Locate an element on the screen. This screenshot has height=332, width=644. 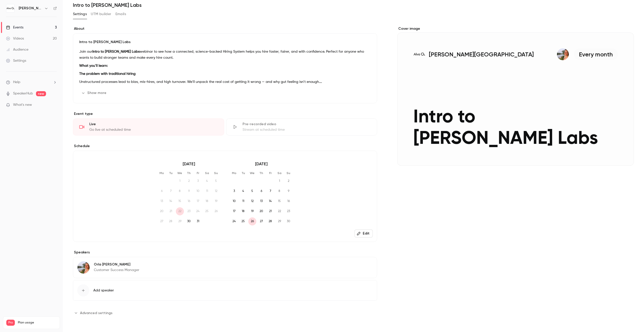
button: UTM builder is located at coordinates (101, 14).